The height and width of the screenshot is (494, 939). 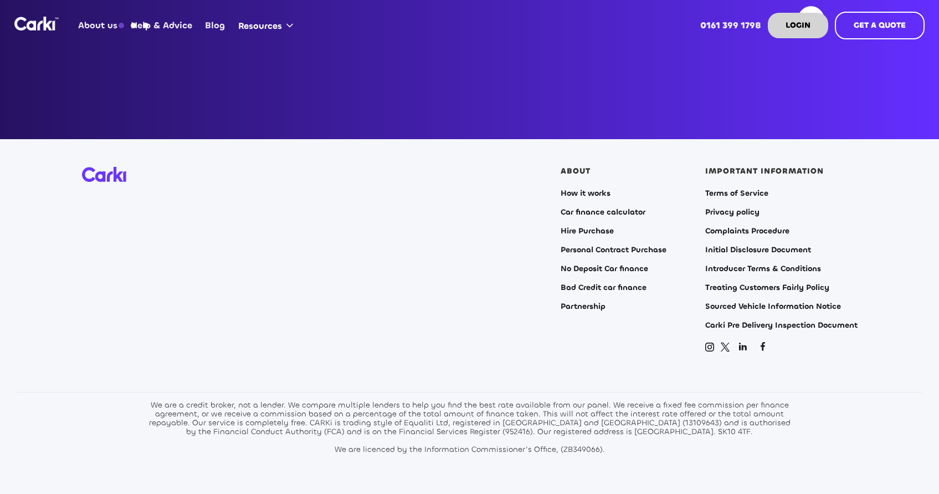 I want to click on div: IMPORTANT INFORMATION, so click(x=764, y=171).